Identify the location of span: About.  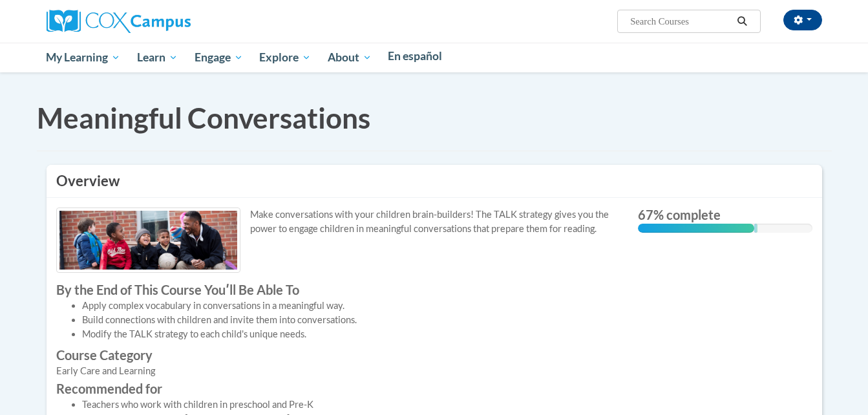
(350, 58).